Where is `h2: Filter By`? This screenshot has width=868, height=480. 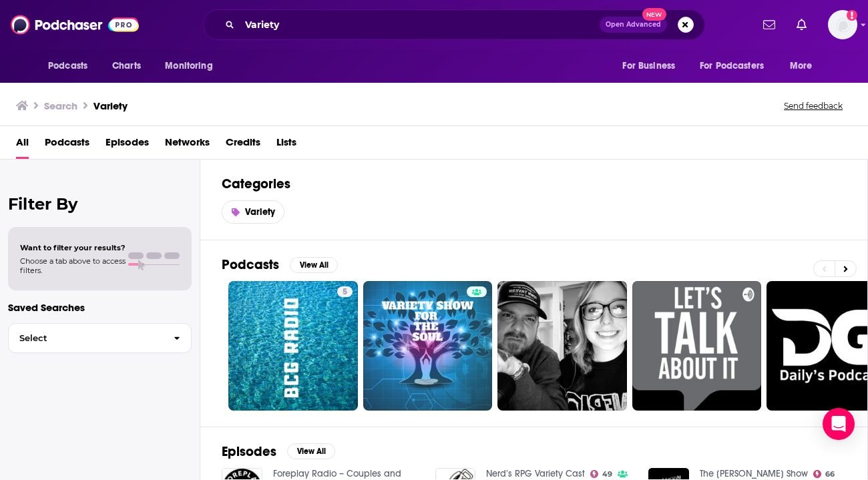
h2: Filter By is located at coordinates (99, 204).